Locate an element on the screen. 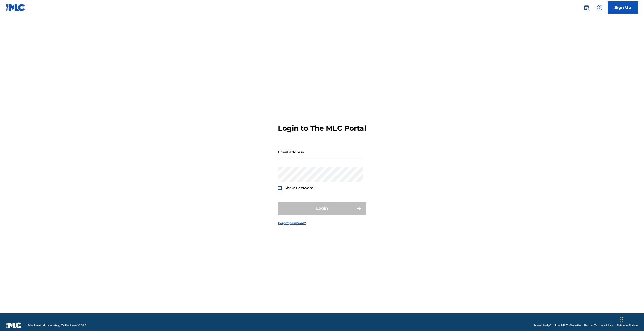 Image resolution: width=644 pixels, height=331 pixels. a: Privacy Policy is located at coordinates (627, 326).